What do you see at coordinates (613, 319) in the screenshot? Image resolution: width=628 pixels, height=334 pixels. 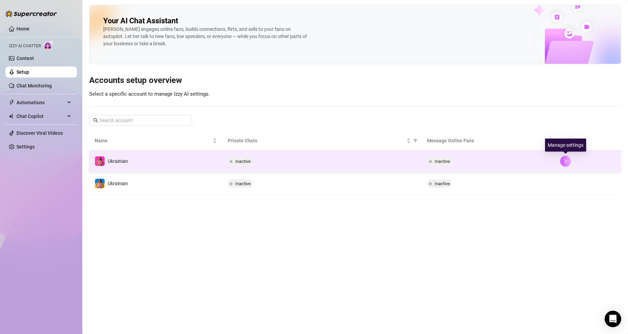 I see `div: Open Intercom Messenger` at bounding box center [613, 319].